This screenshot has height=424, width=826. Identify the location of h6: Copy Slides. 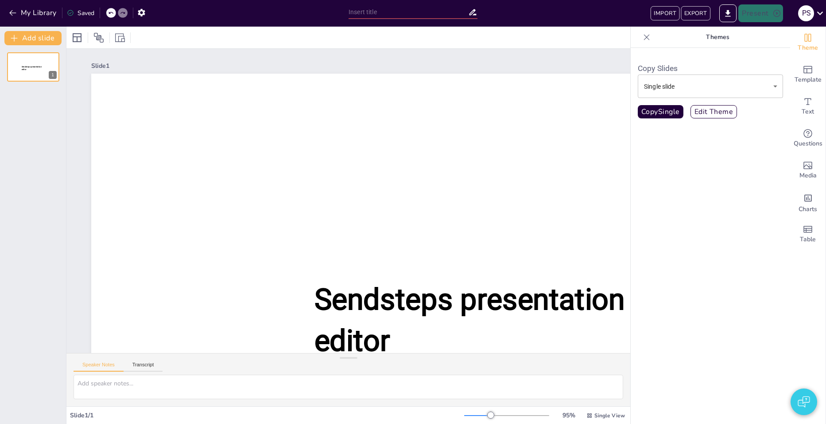
(711, 68).